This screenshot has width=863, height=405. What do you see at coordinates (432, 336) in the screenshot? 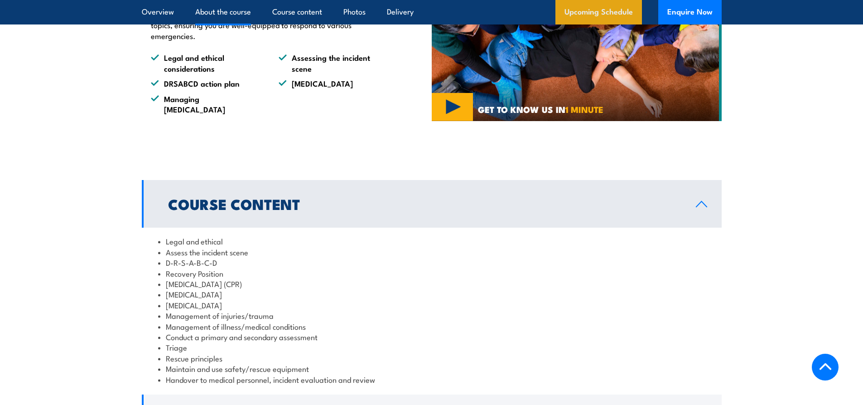
I see `li: Conduct a primary and secondary assessment` at bounding box center [432, 336].